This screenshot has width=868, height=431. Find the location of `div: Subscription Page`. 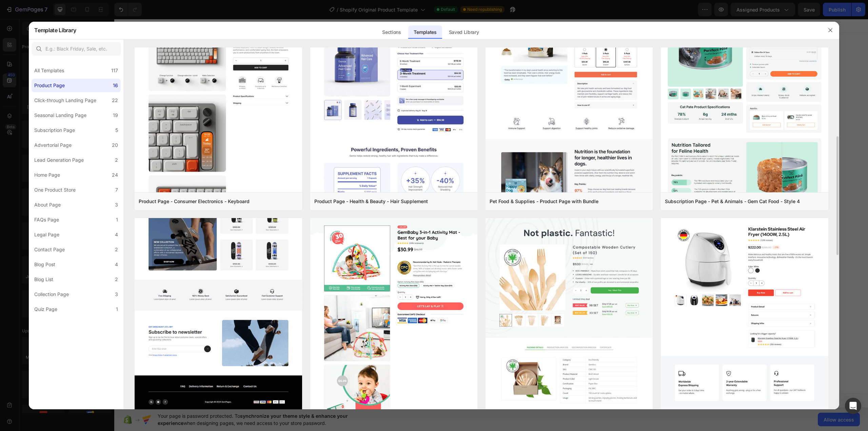

div: Subscription Page is located at coordinates (54, 131).